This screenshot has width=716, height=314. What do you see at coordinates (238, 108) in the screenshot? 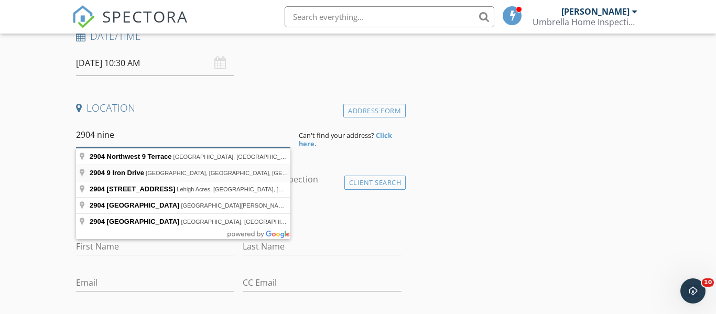
I see `h4: Location` at bounding box center [238, 108].